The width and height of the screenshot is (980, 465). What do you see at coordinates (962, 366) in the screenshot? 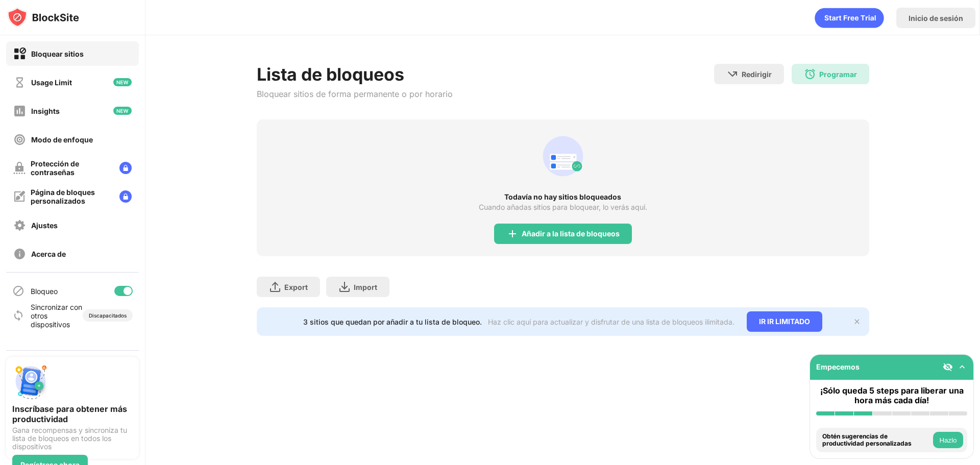
I see `img: omni-setup-toggle.svg` at bounding box center [962, 366].